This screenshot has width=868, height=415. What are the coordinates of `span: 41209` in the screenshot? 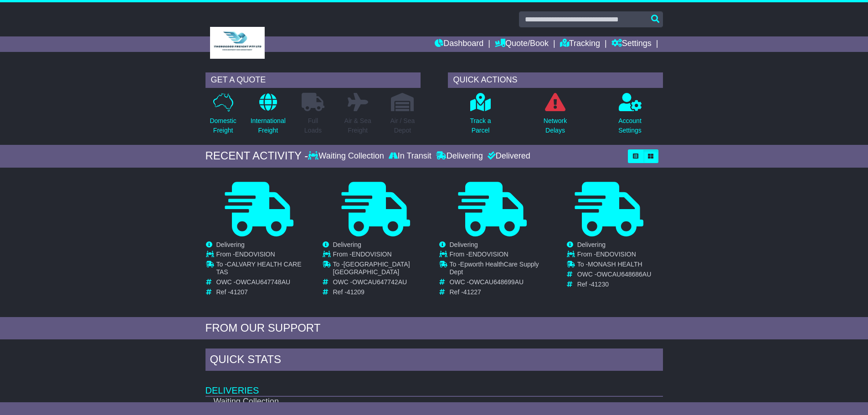 It's located at (356, 292).